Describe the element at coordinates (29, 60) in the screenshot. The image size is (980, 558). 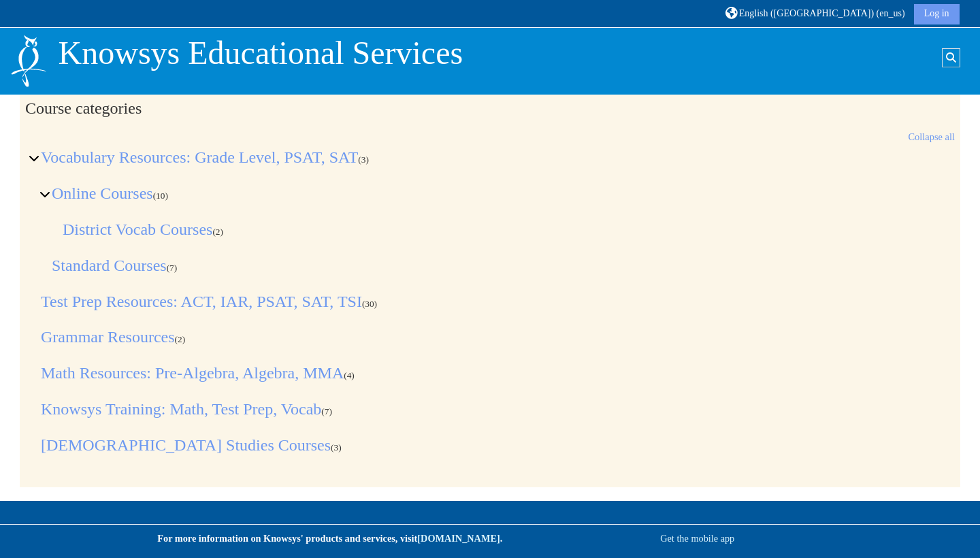
I see `img: Logo` at that location.